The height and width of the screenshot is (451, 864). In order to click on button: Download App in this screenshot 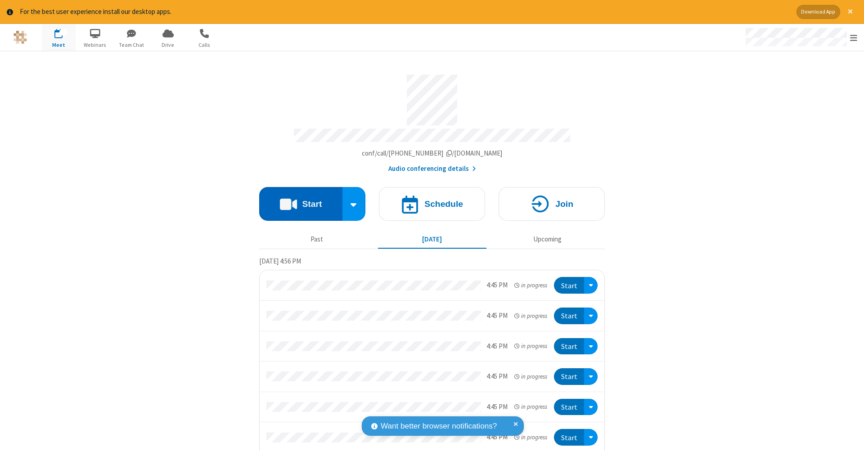, I will do `click(818, 12)`.